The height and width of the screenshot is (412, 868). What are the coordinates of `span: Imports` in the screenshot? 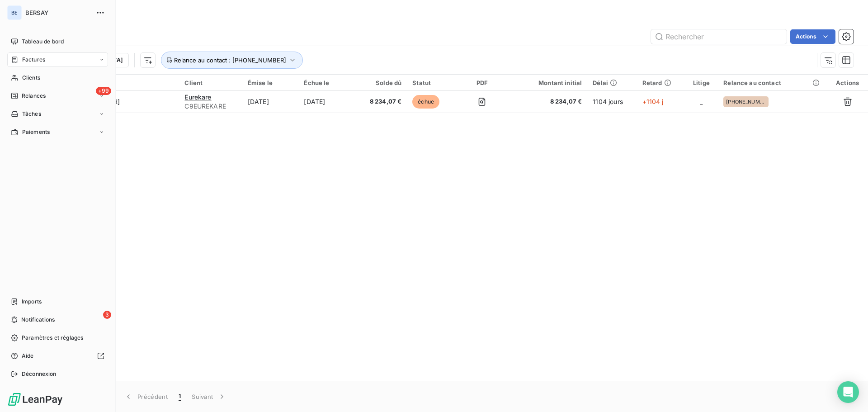 It's located at (32, 302).